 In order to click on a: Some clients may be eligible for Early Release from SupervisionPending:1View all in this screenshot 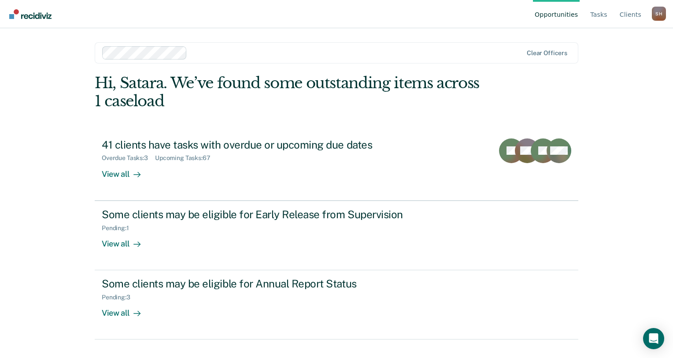, I will do `click(336, 235)`.